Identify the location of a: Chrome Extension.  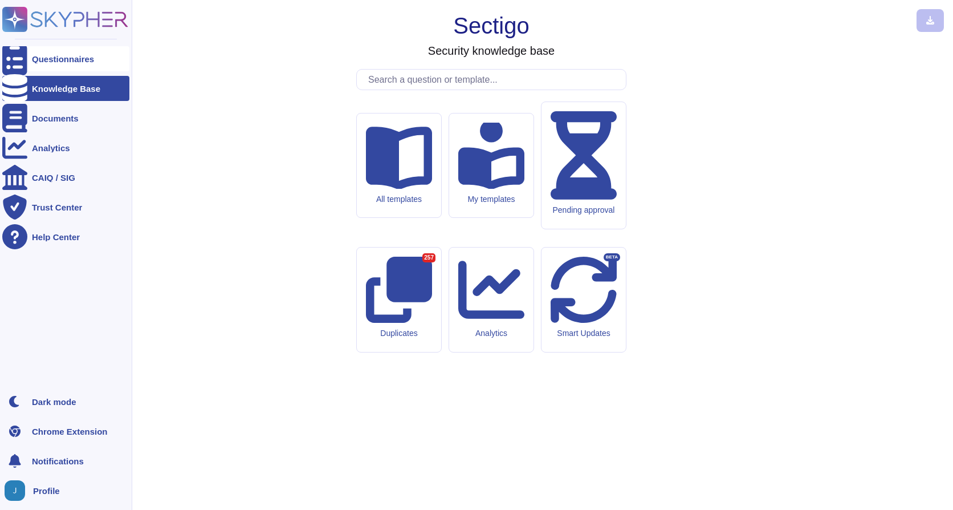
(66, 431).